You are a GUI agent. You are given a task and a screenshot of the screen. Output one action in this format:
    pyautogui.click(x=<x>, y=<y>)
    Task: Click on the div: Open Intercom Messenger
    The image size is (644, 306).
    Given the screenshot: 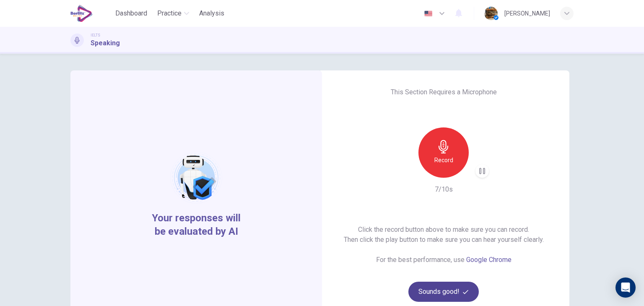 What is the action you would take?
    pyautogui.click(x=625, y=287)
    